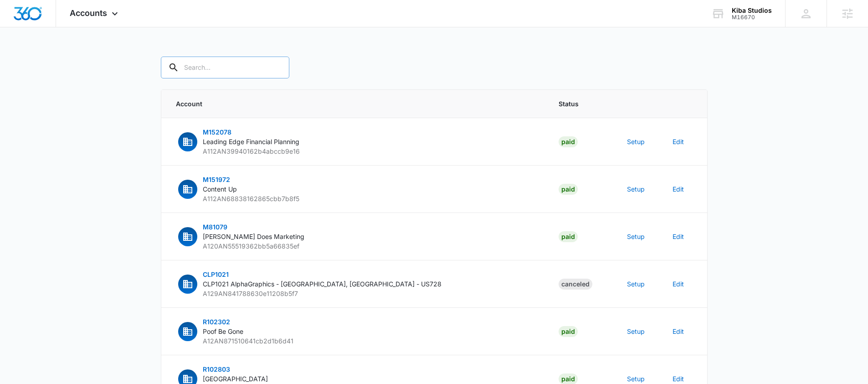 The height and width of the screenshot is (384, 868). Describe the element at coordinates (237, 189) in the screenshot. I see `button: M151972Content UpA112AN68838162865cbb7b8f5` at that location.